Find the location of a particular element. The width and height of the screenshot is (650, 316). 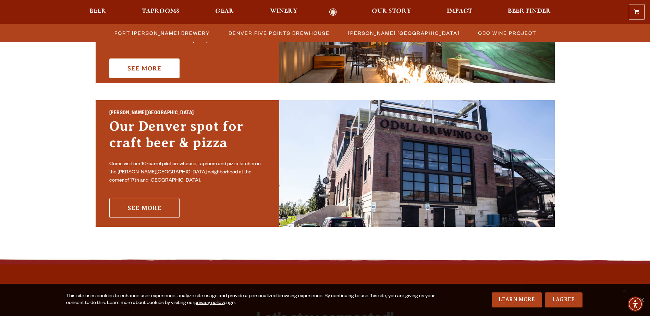

a: Learn More is located at coordinates (516, 300).